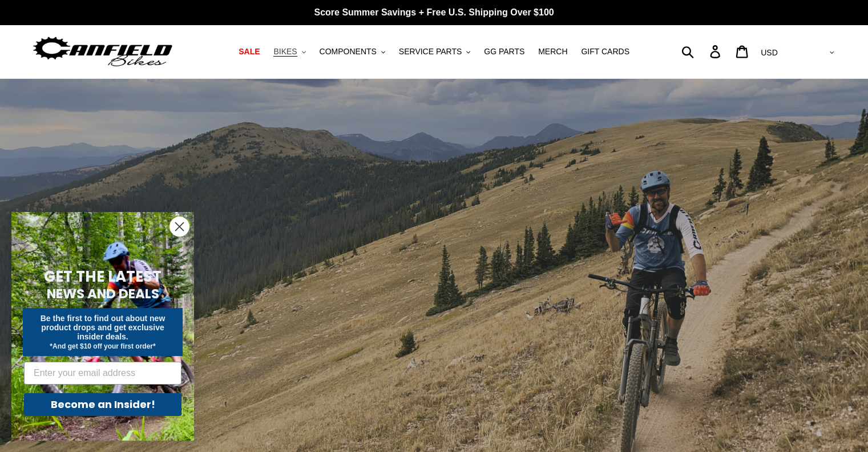 Image resolution: width=868 pixels, height=452 pixels. Describe the element at coordinates (552, 52) in the screenshot. I see `a: MERCH` at that location.